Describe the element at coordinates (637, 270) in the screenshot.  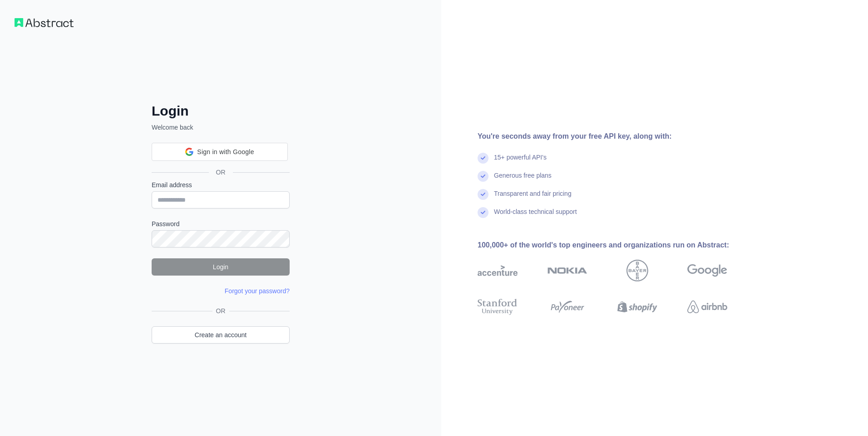
I see `img: bayer` at that location.